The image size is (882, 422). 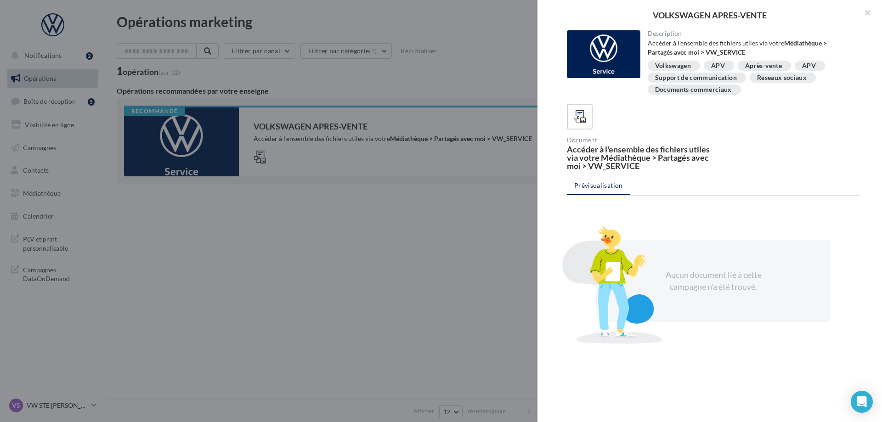 What do you see at coordinates (638, 158) in the screenshot?
I see `div: Accéder à l'ensemble des fichiers utiles via votre Médiathèque > Partagés avec moi > VW_SERVICE` at bounding box center [638, 158].